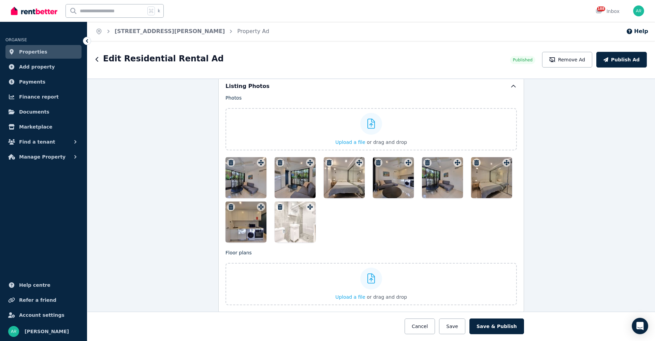 The height and width of the screenshot is (341, 655). Describe the element at coordinates (43, 157) in the screenshot. I see `button: Manage Property` at that location.